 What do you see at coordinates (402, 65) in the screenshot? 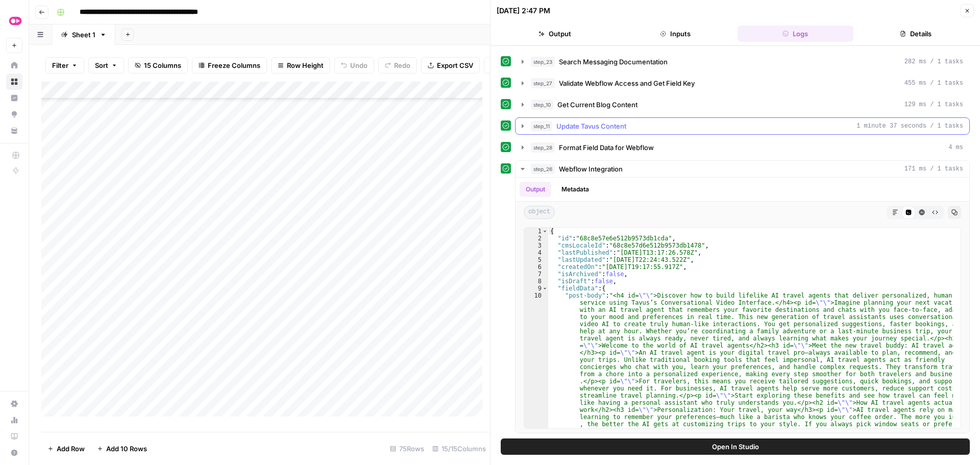
I see `span: Redo` at bounding box center [402, 65].